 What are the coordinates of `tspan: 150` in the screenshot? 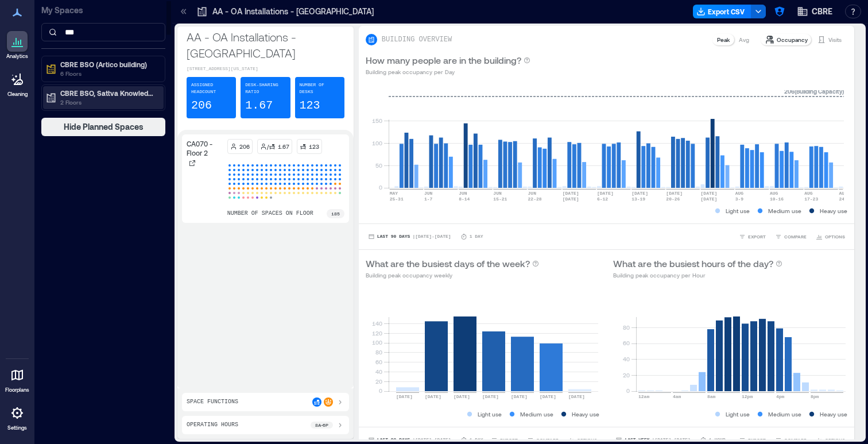 It's located at (377, 120).